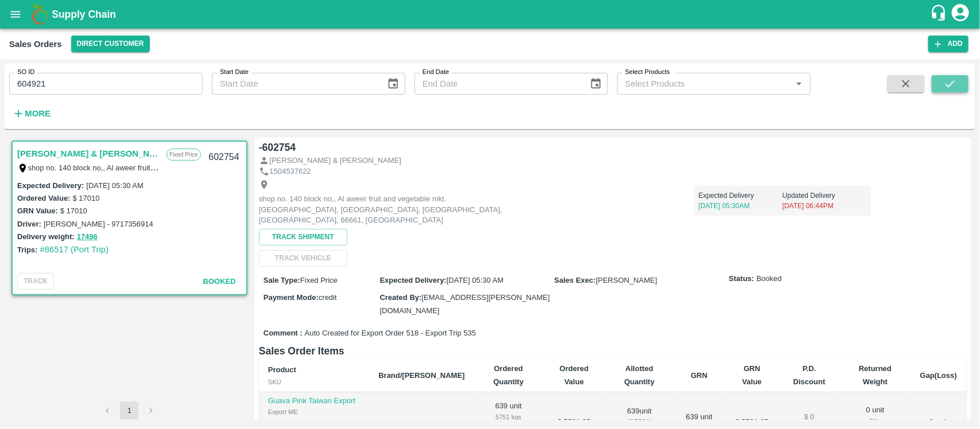 The height and width of the screenshot is (429, 980). What do you see at coordinates (74, 250) in the screenshot?
I see `a: #86517 (Port Trip)` at bounding box center [74, 250].